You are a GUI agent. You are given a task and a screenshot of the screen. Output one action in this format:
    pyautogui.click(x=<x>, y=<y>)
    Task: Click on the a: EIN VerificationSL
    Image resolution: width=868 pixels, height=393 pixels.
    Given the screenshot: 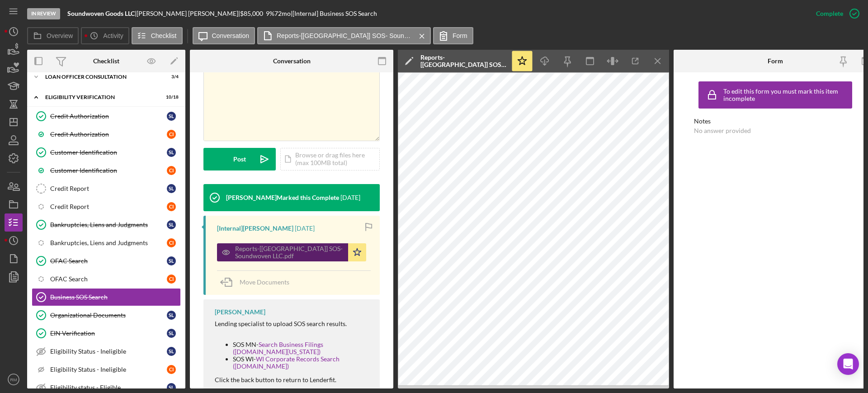 What is the action you would take?
    pyautogui.click(x=106, y=334)
    